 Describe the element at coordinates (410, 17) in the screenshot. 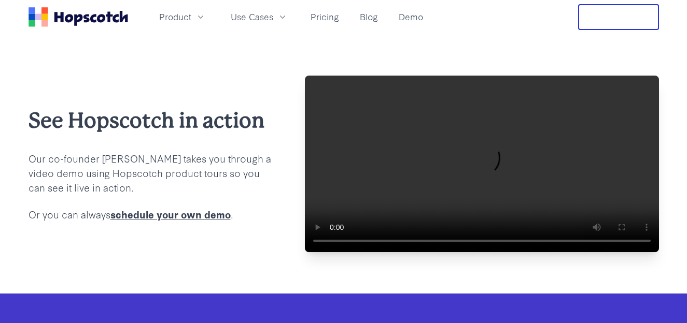

I see `a: Demo` at that location.